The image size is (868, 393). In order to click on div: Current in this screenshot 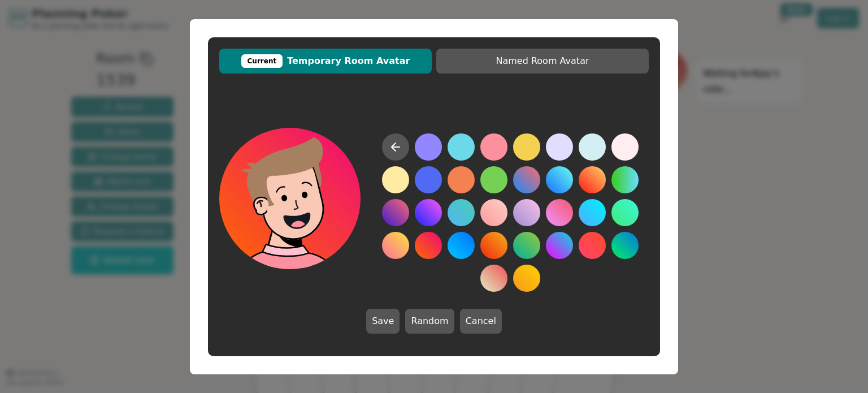, I will do `click(262, 61)`.